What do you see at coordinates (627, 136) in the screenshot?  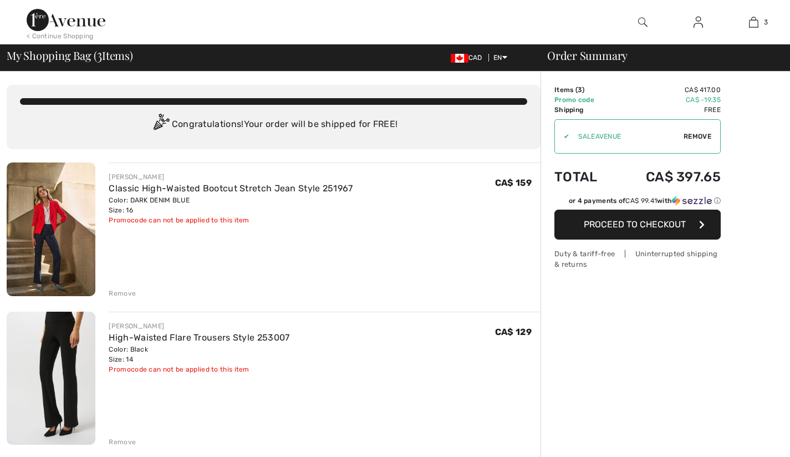 I see `input: Promo code` at bounding box center [627, 136].